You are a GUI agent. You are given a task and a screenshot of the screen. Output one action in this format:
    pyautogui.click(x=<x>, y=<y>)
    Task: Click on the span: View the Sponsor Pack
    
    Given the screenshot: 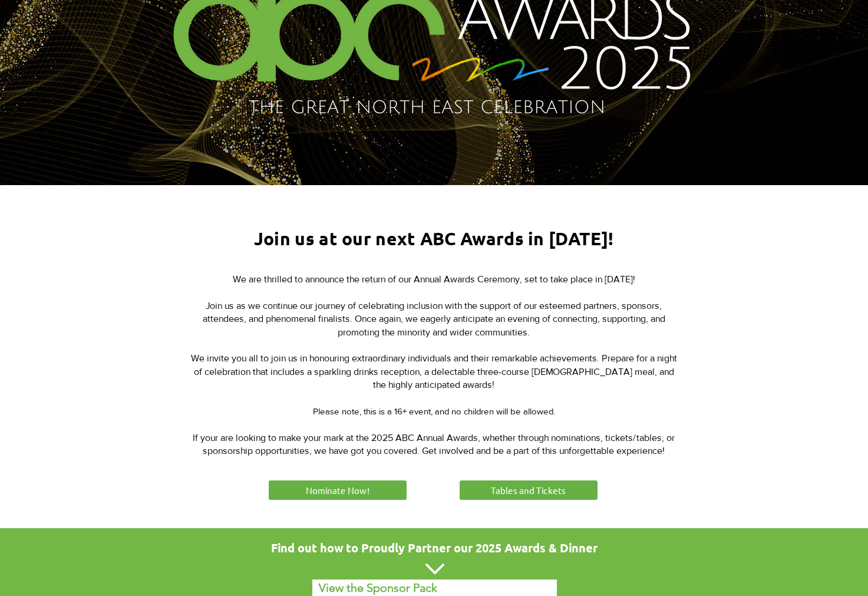 What is the action you would take?
    pyautogui.click(x=378, y=588)
    